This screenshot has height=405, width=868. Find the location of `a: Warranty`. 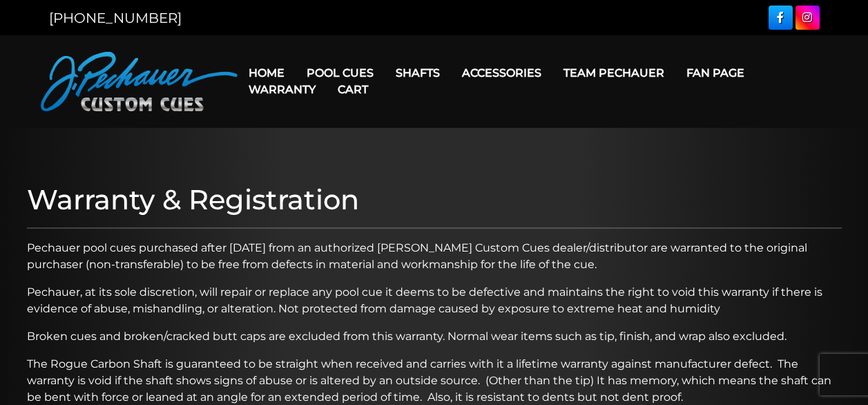

a: Warranty is located at coordinates (282, 89).